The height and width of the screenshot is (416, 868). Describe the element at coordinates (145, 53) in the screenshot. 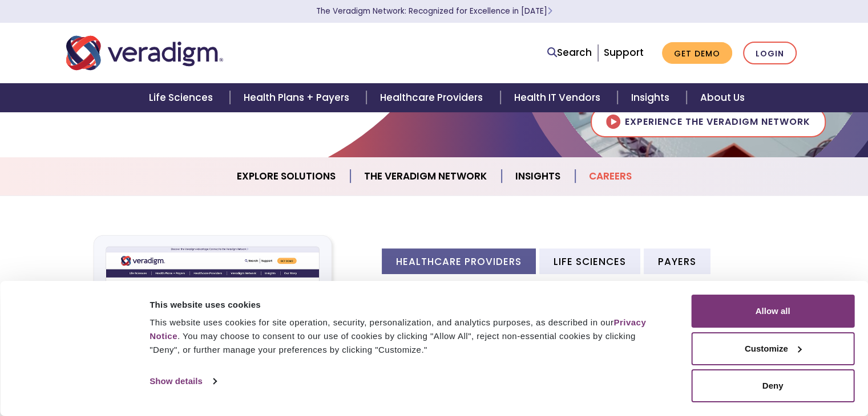

I see `img: Veradigm logo` at that location.